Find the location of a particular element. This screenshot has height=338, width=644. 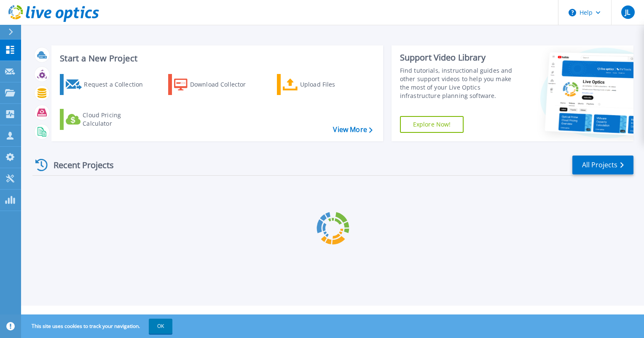

h3: Start a New Project is located at coordinates (216, 58).